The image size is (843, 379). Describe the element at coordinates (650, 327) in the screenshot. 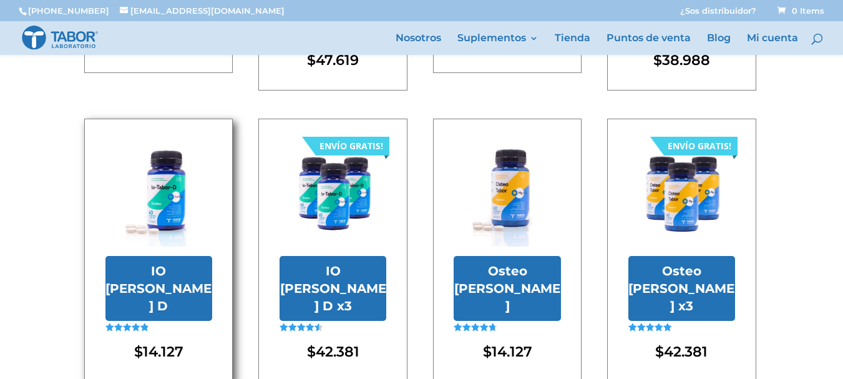

I see `div: Valorado en 5.00 de 5` at that location.